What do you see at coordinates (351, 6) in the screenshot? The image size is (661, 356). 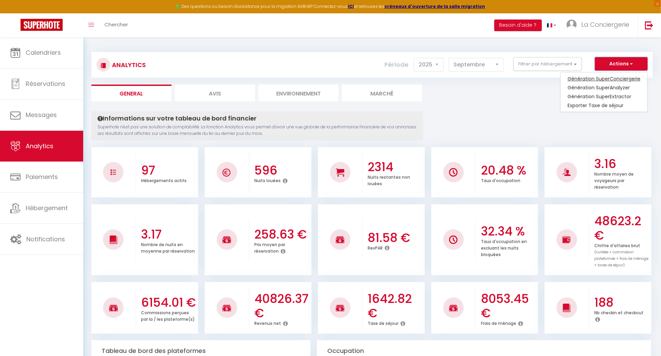 I see `a: ICI` at bounding box center [351, 6].